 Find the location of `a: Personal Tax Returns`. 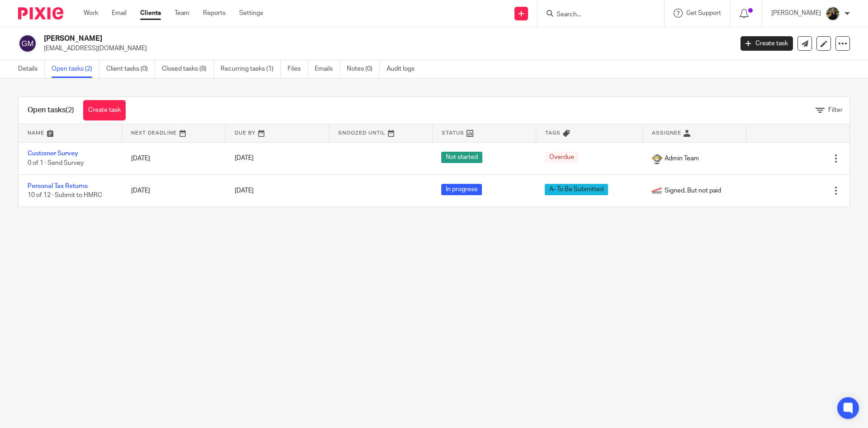

a: Personal Tax Returns is located at coordinates (57, 186).